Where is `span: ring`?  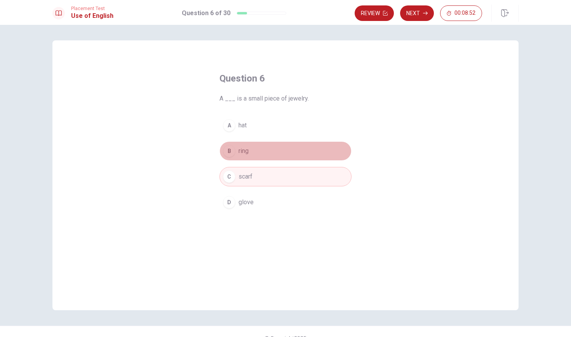
span: ring is located at coordinates (244, 151).